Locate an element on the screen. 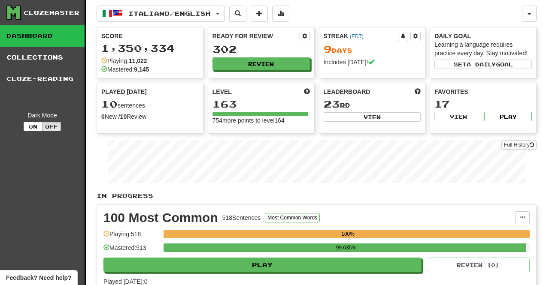 The width and height of the screenshot is (543, 285). div: 99.035% is located at coordinates (346, 248).